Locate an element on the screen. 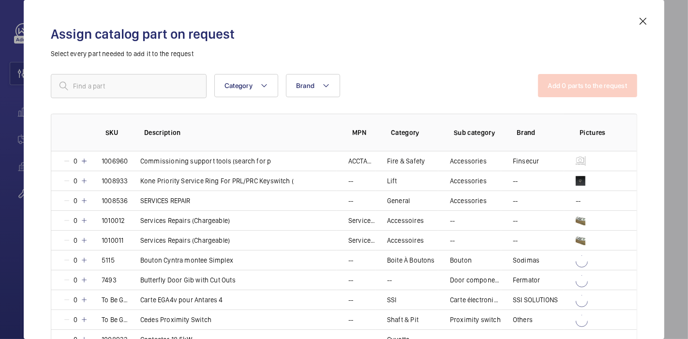 This screenshot has height=339, width=688. p: Select every part needed to add it to the request is located at coordinates (344, 54).